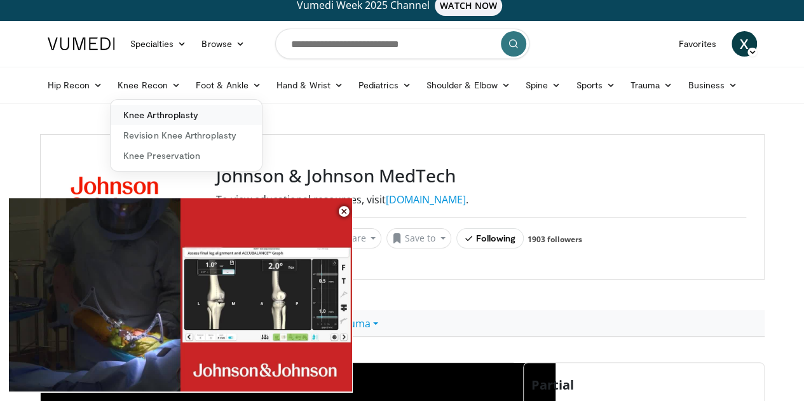  What do you see at coordinates (149, 85) in the screenshot?
I see `a: Knee Recon` at bounding box center [149, 85].